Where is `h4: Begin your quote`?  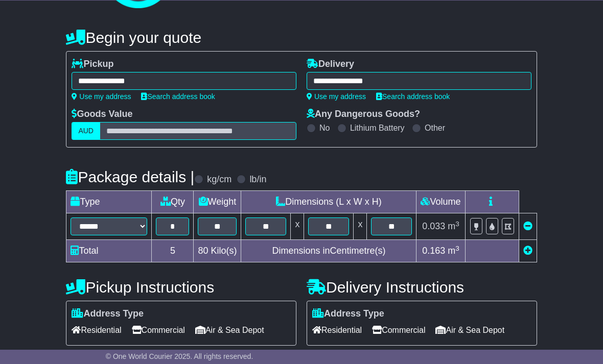 h4: Begin your quote is located at coordinates (301, 37).